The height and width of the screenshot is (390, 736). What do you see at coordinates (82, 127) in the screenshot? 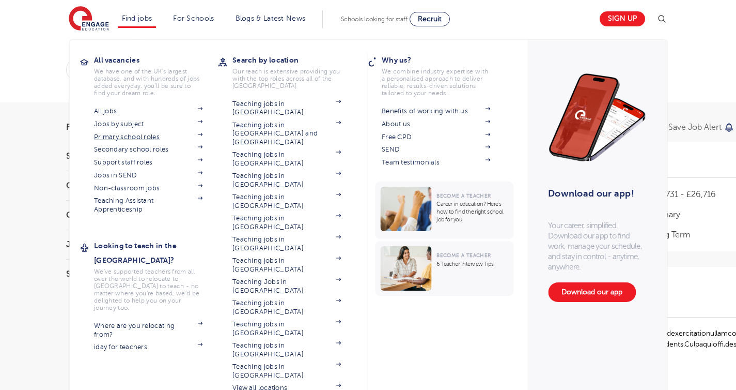
I see `span: Filters` at bounding box center [82, 127].